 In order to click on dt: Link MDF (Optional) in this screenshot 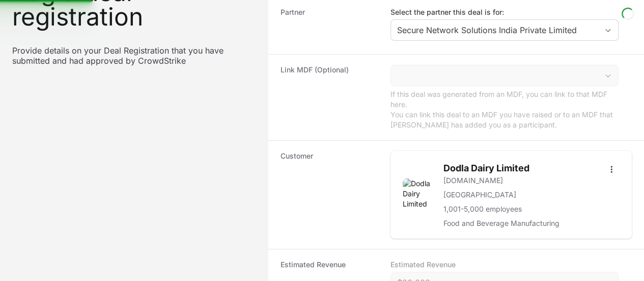, I will do `click(330, 97)`.